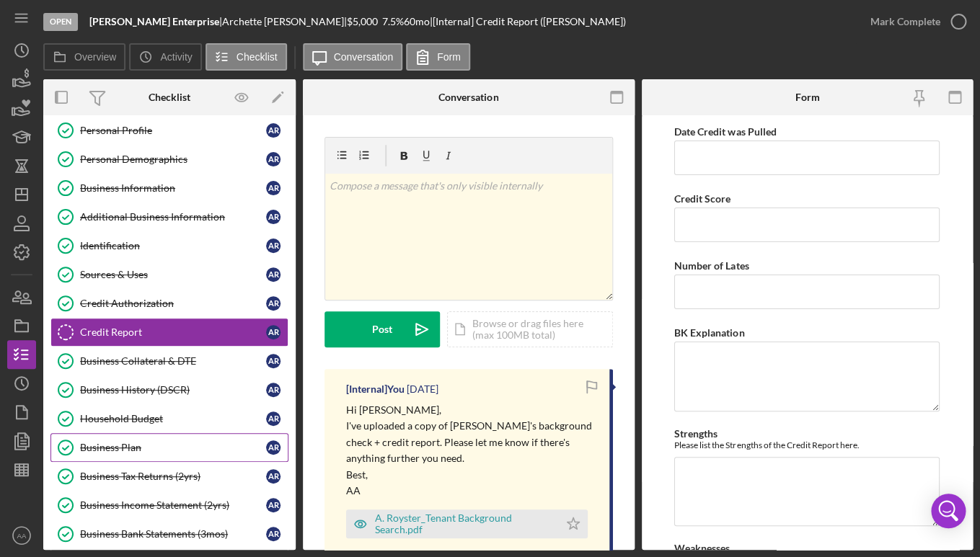 This screenshot has width=980, height=557. What do you see at coordinates (467, 98) in the screenshot?
I see `div: Conversation` at bounding box center [467, 98].